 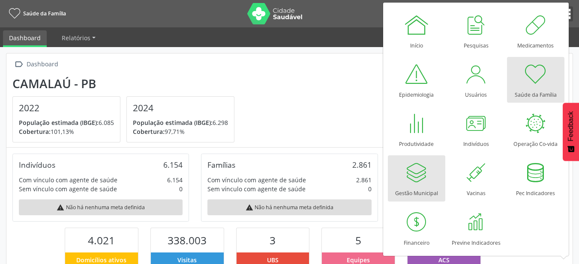 I want to click on a: Relatórios, so click(x=78, y=38).